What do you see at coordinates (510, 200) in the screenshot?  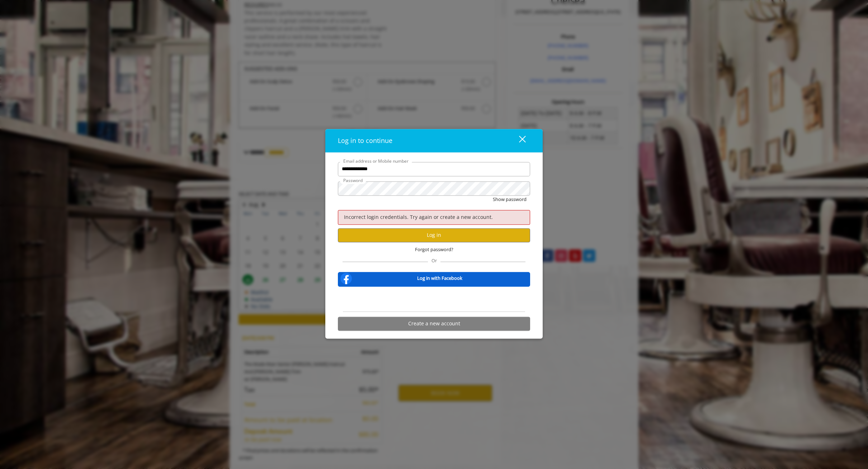 I see `button: Show password` at bounding box center [510, 200].